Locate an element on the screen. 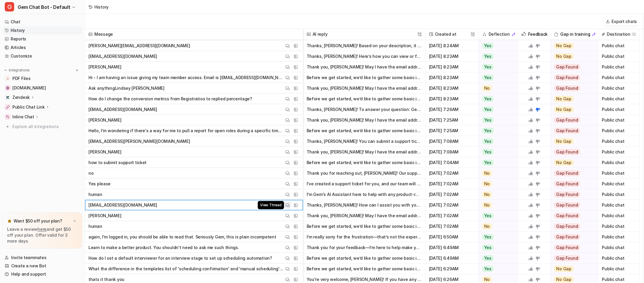 The height and width of the screenshot is (283, 644). a: Customize is located at coordinates (42, 56).